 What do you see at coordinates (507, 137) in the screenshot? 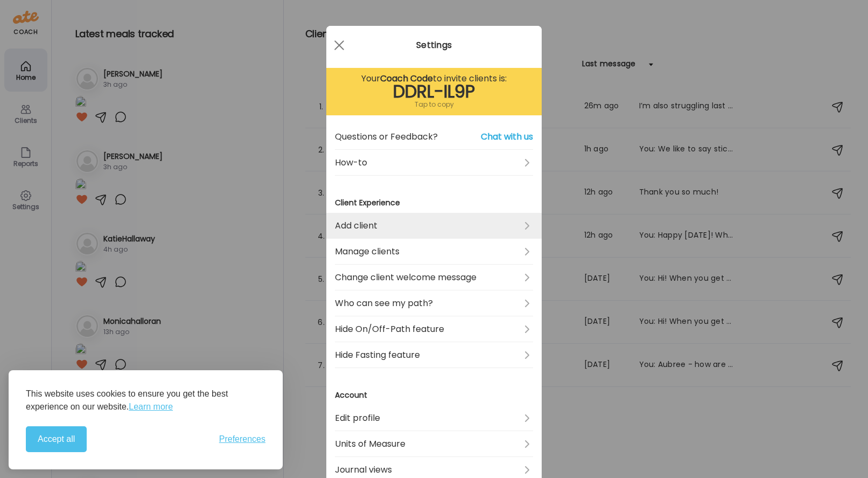
I see `span: Chat with us` at bounding box center [507, 137].